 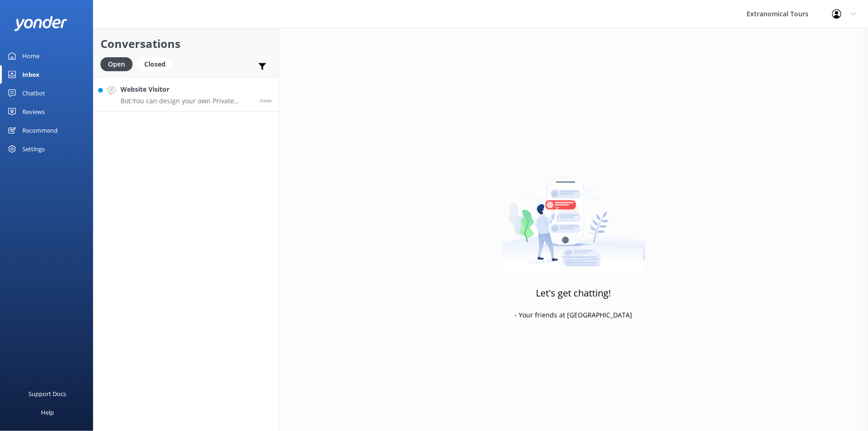 What do you see at coordinates (155, 64) in the screenshot?
I see `div: Closed` at bounding box center [155, 64].